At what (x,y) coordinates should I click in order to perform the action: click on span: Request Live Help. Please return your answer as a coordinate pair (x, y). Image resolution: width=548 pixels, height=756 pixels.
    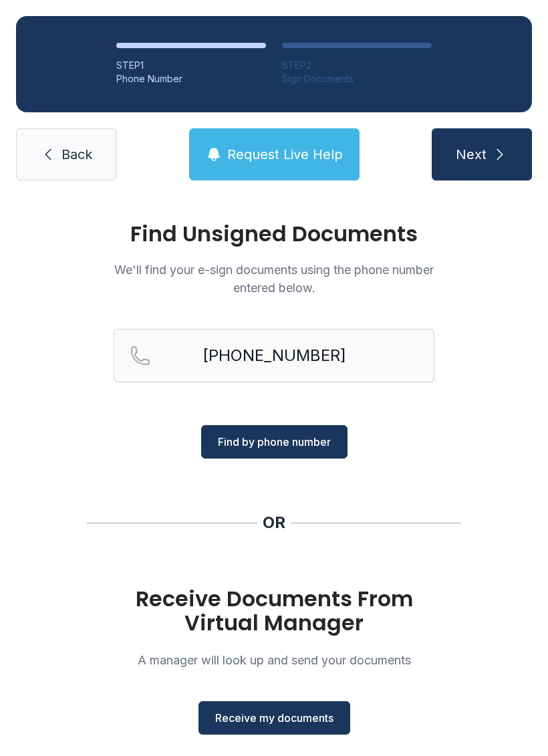
    Looking at the image, I should click on (285, 154).